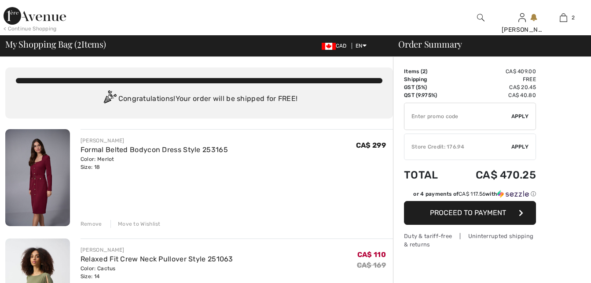 This screenshot has height=283, width=591. Describe the element at coordinates (494, 79) in the screenshot. I see `td: Free` at that location.